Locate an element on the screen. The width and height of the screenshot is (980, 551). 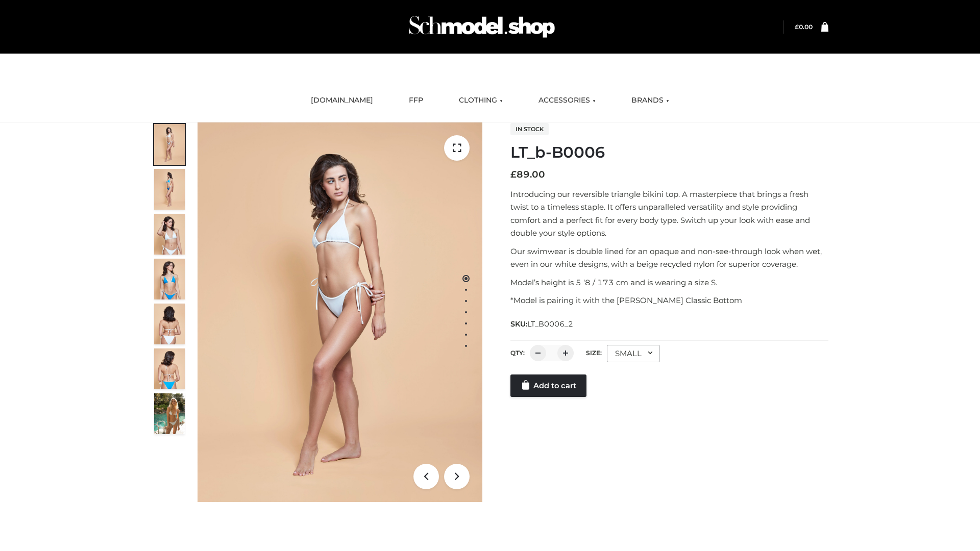
a: BRANDS is located at coordinates (650, 101).